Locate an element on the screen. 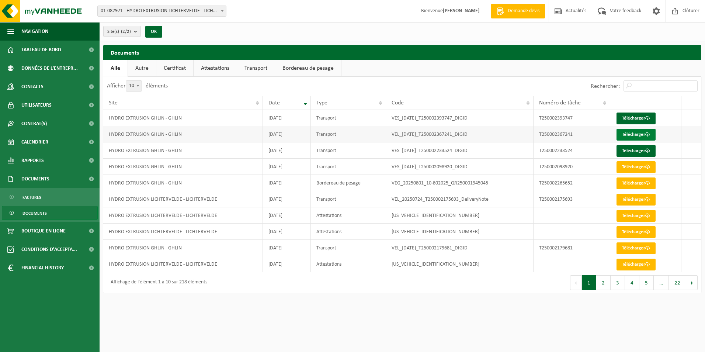 The width and height of the screenshot is (705, 352). button: 5 is located at coordinates (647, 283).